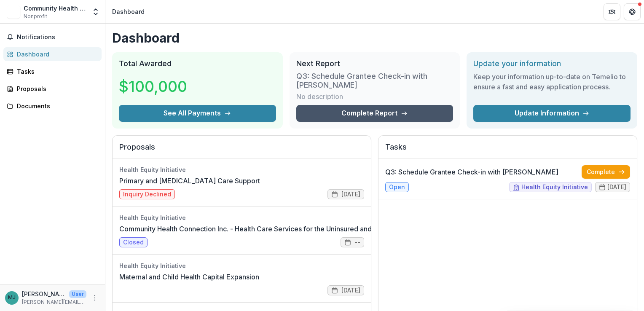 The image size is (644, 311). Describe the element at coordinates (552, 64) in the screenshot. I see `h2: Update your information` at that location.